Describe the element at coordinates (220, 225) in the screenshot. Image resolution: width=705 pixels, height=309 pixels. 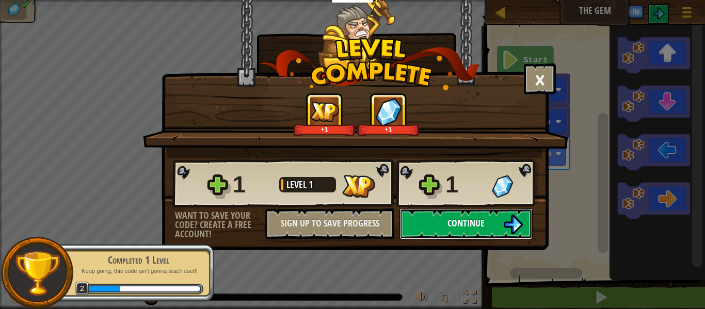
I see `div: Want to save your code? Create a free account!` at that location.